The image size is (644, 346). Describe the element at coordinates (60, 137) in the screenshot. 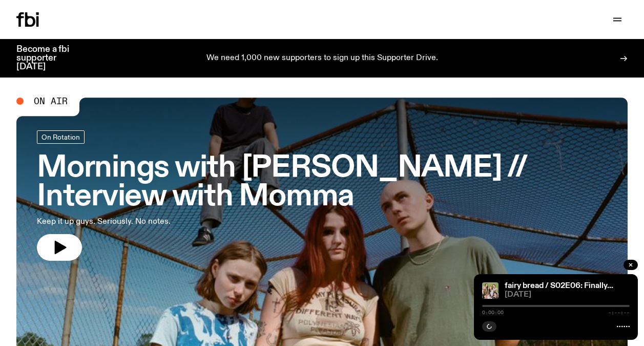

I see `a: On Rotation` at that location.